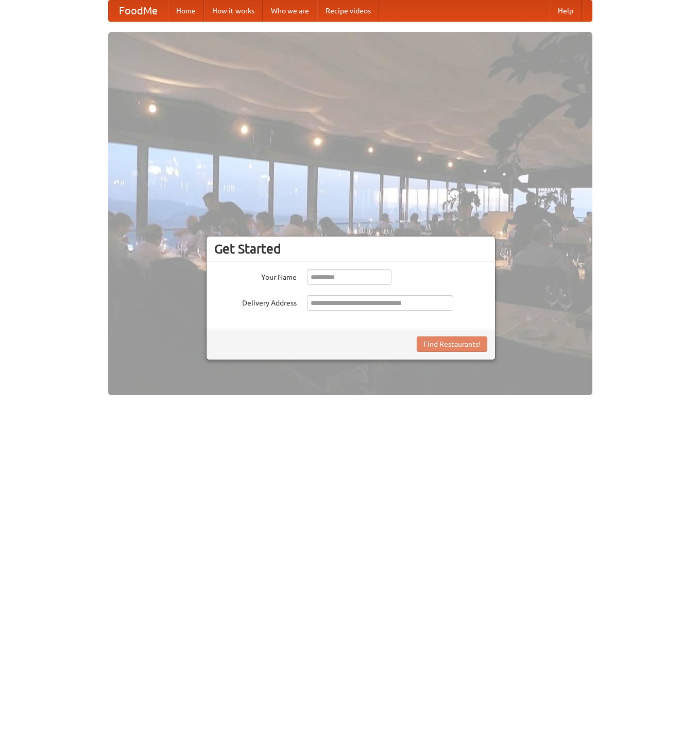  What do you see at coordinates (234, 10) in the screenshot?
I see `a: How it works` at bounding box center [234, 10].